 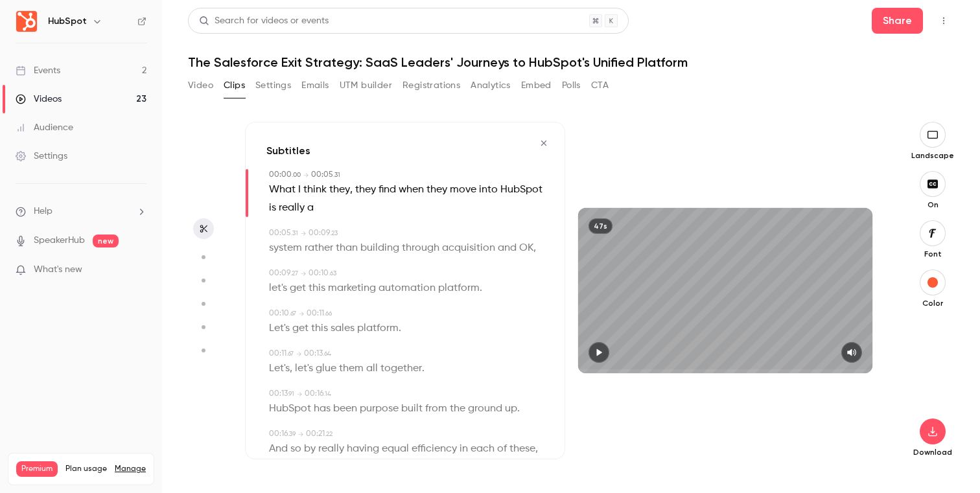 What do you see at coordinates (469, 249) in the screenshot?
I see `span: acquisition` at bounding box center [469, 249].